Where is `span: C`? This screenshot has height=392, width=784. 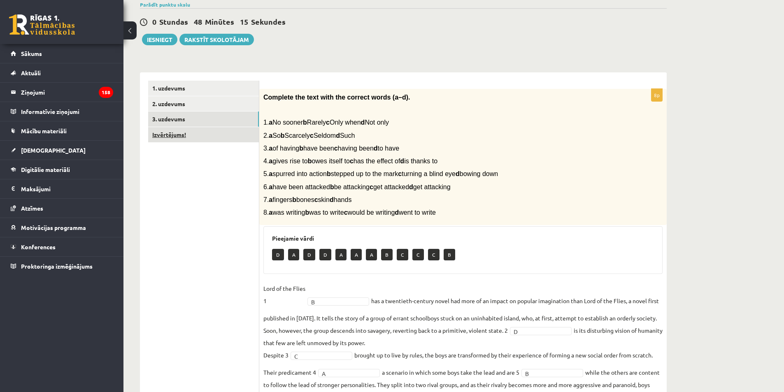 span: C is located at coordinates (318, 357).